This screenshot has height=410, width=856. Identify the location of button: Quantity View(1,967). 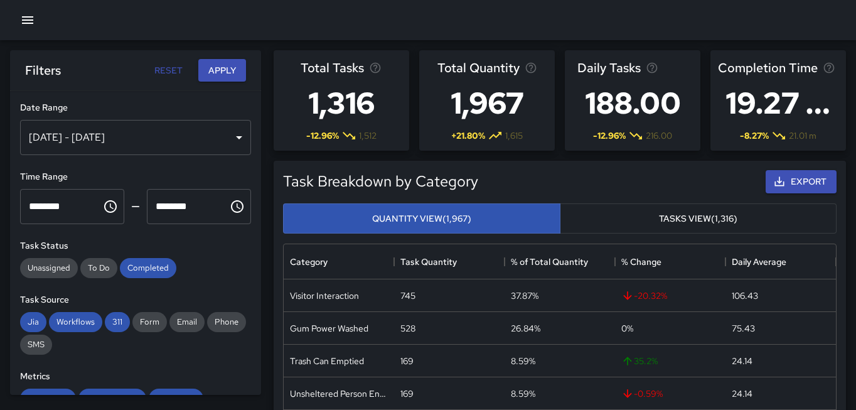
(422, 218).